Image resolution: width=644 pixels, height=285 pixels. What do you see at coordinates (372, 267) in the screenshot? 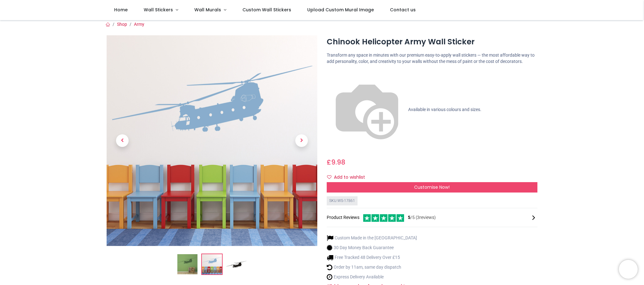
I see `li: Order by 11am, same day dispatch` at bounding box center [372, 267].